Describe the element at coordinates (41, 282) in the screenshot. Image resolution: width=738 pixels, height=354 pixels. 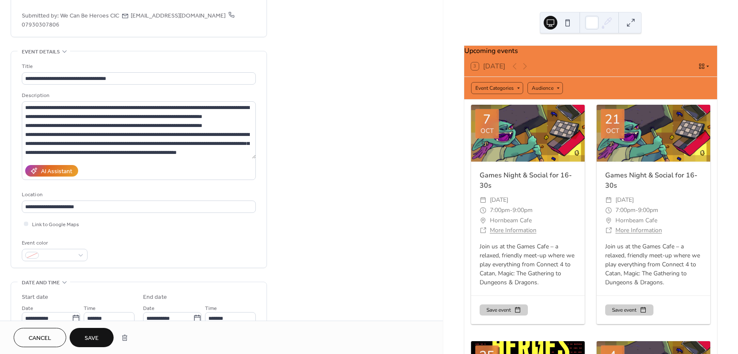
I see `span: Date and time` at that location.